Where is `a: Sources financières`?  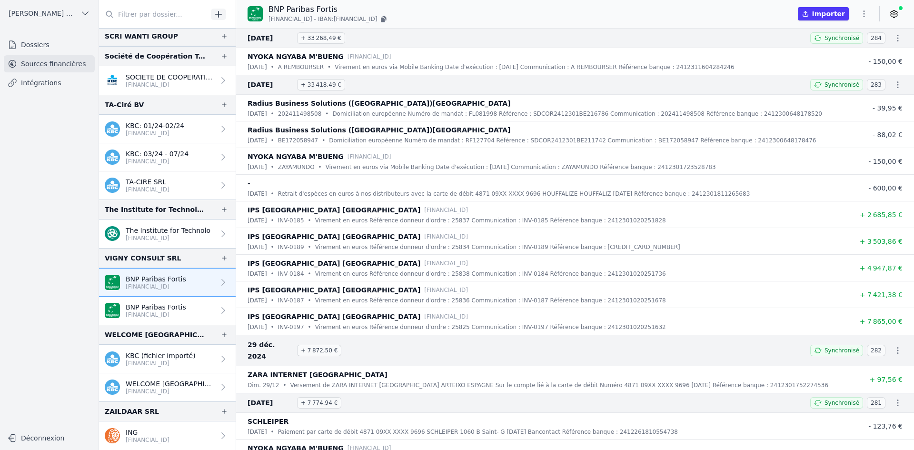
a: Sources financières is located at coordinates (49, 64).